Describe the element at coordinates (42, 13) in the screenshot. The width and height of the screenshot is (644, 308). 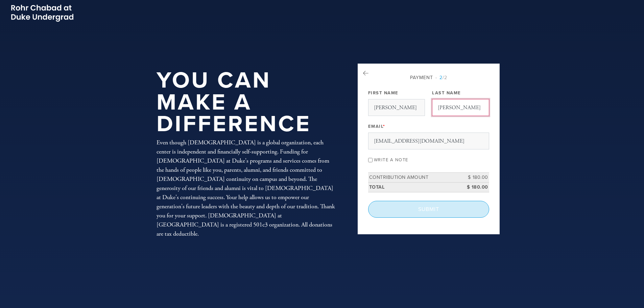
I see `img: Picture2_0.png` at that location.